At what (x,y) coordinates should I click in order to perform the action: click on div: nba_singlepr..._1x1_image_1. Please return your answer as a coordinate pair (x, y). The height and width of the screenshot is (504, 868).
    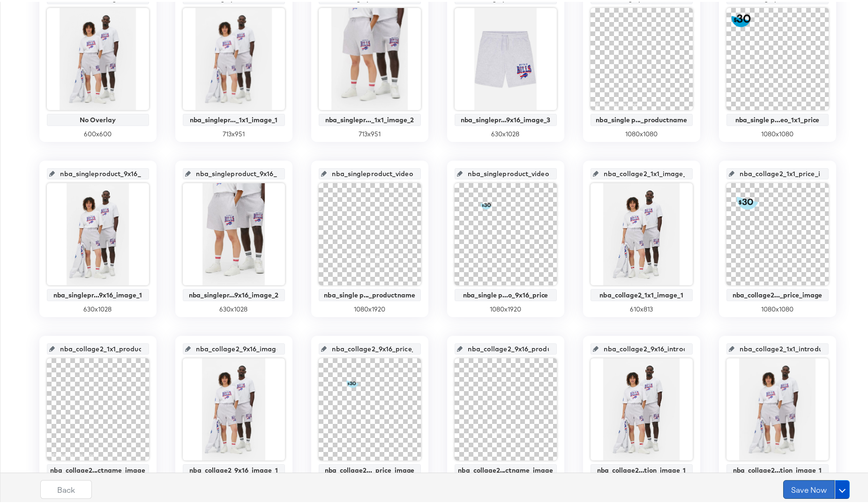
    Looking at the image, I should click on (234, 118).